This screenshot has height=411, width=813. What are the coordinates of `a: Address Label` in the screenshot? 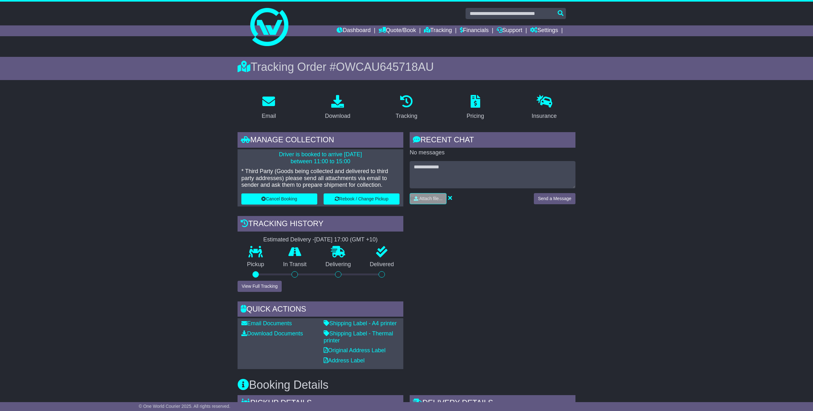 It's located at (344, 361).